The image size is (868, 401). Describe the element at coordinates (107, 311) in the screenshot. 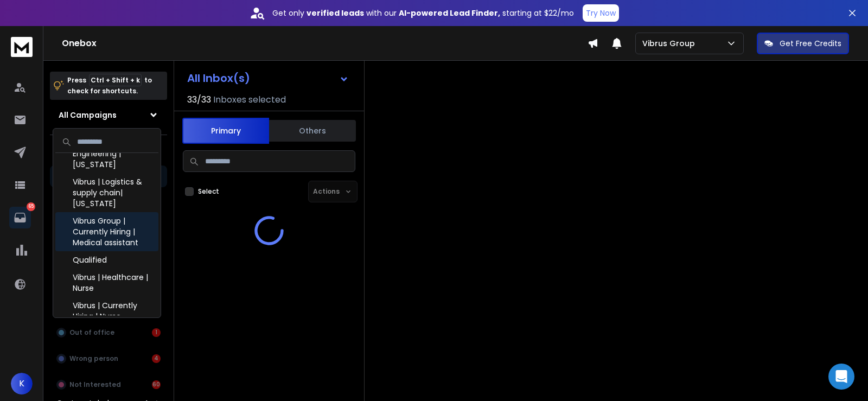

I see `div: Vibrus | Currently Hiring | Nurse` at that location.